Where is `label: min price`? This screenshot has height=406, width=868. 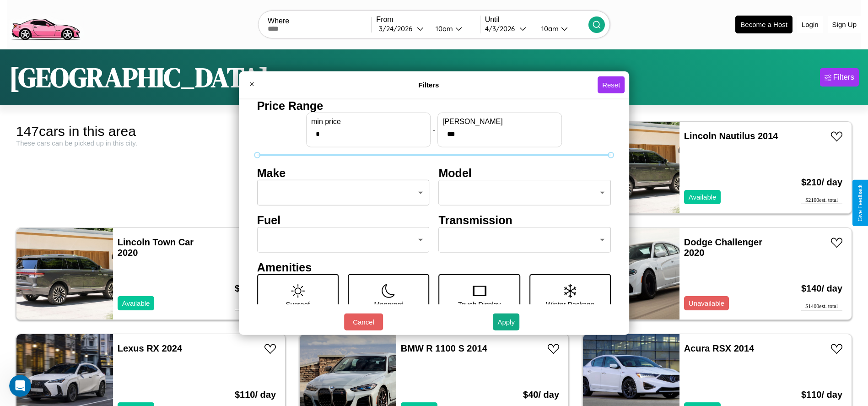
label: min price is located at coordinates (368, 121).